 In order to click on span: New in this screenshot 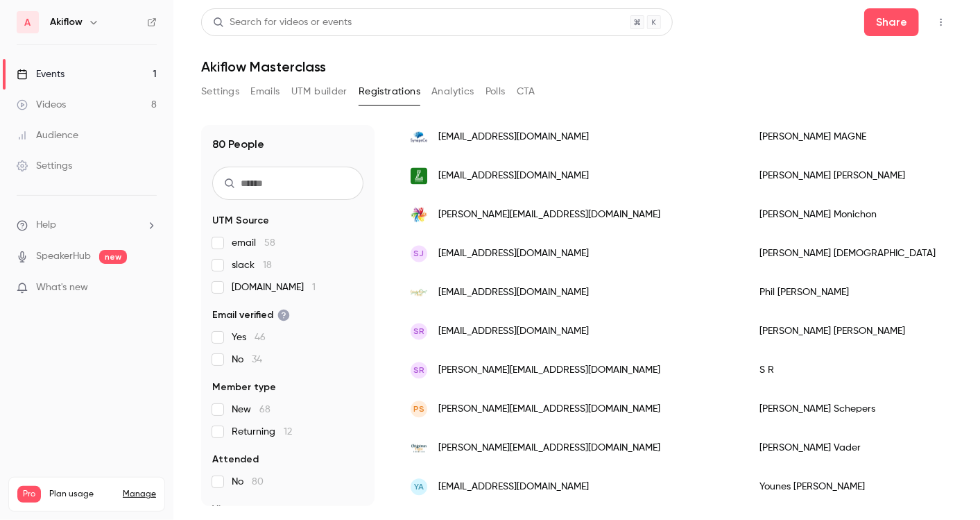, I will do `click(251, 409)`.